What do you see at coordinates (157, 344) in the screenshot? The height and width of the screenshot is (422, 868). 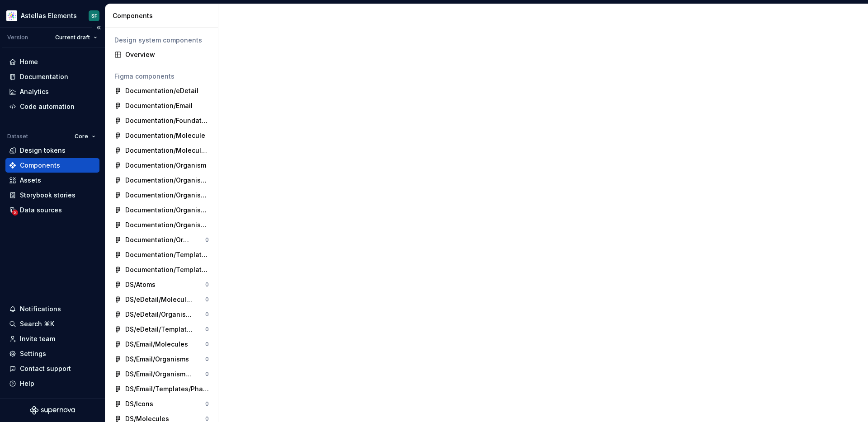 I see `div: DS/Email/Molecules` at bounding box center [157, 344].